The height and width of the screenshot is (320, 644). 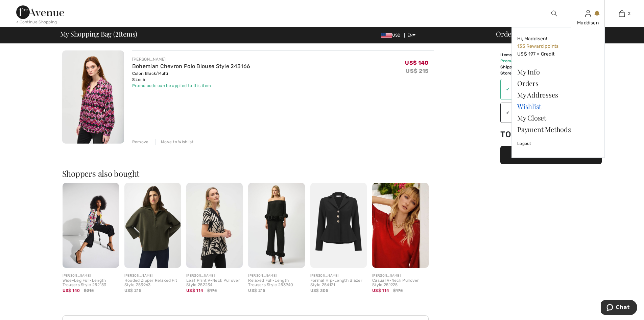 I want to click on td: Store Credit, so click(x=521, y=73).